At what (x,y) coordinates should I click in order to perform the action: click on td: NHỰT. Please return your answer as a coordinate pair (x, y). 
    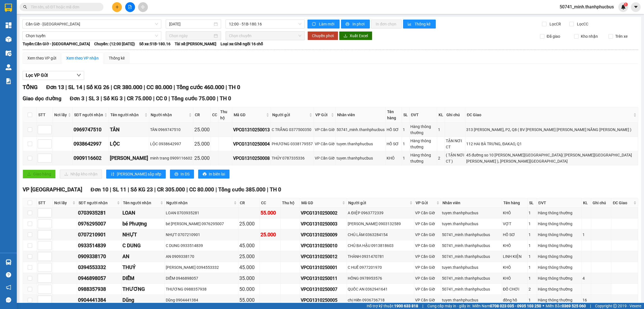
    Looking at the image, I should click on (143, 235).